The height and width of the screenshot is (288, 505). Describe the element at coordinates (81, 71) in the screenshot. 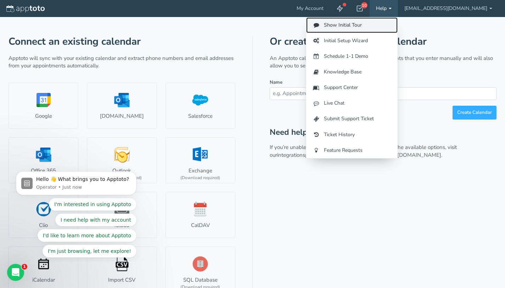

I see `button: Quick reply: I'd like to learn more about Apptoto` at that location.